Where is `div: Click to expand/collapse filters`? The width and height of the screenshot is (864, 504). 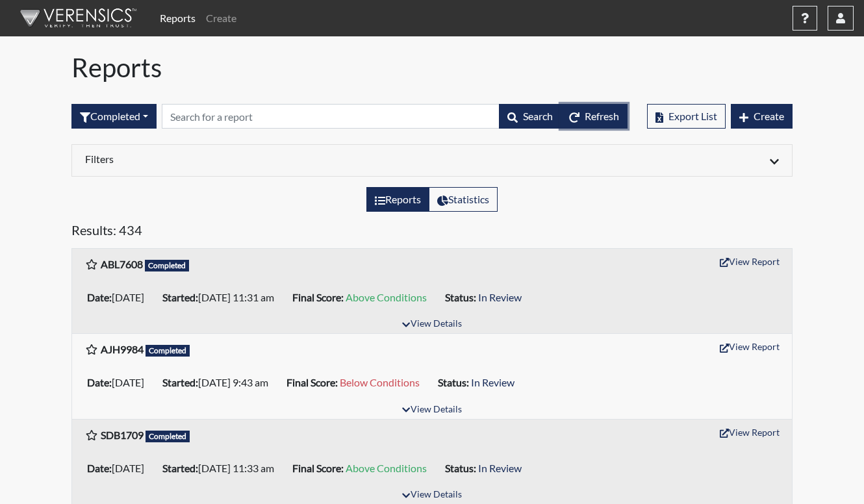
div: Click to expand/collapse filters is located at coordinates (432, 161).